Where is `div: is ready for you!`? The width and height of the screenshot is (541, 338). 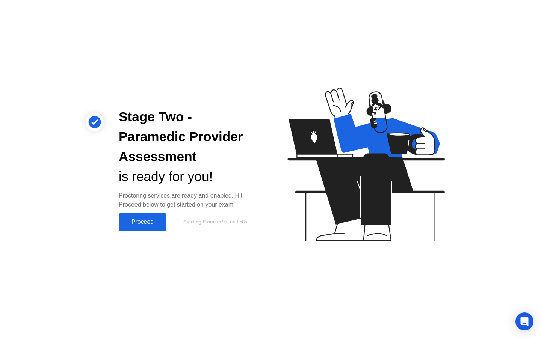
div: is ready for you! is located at coordinates (189, 177).